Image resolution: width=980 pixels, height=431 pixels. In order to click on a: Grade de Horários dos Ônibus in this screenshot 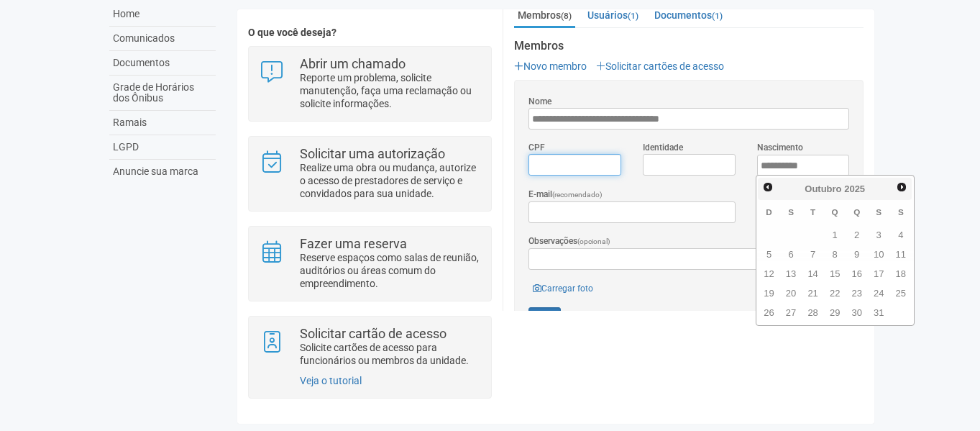, I will do `click(163, 93)`.